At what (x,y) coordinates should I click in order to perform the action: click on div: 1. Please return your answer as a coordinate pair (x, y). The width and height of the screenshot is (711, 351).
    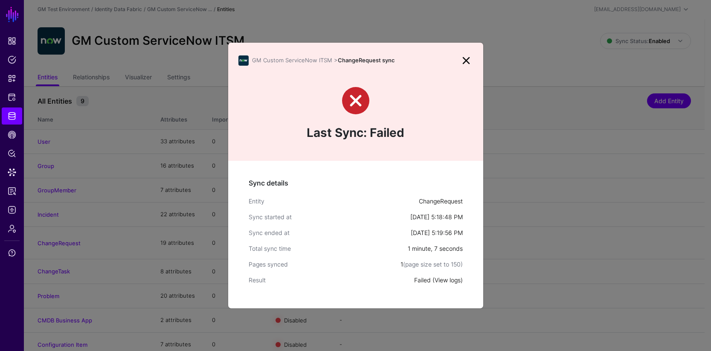
    Looking at the image, I should click on (431, 264).